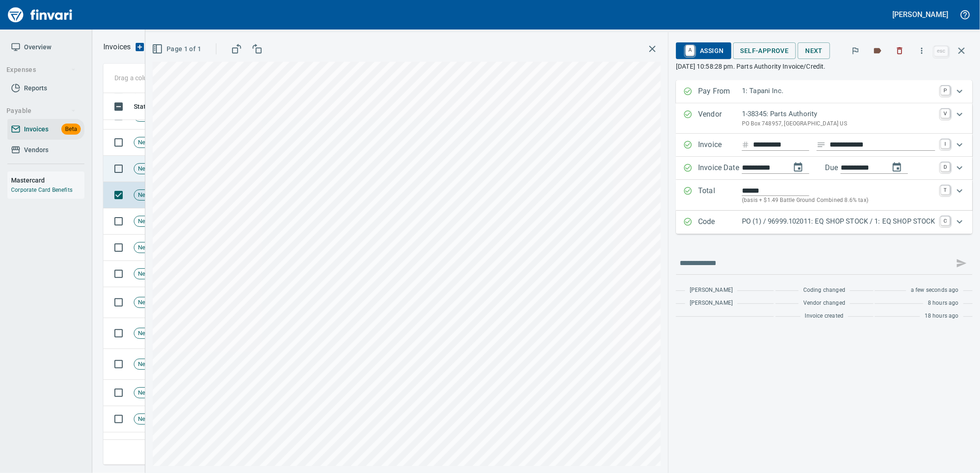 The width and height of the screenshot is (980, 473). Describe the element at coordinates (41, 70) in the screenshot. I see `button: Expenses` at that location.